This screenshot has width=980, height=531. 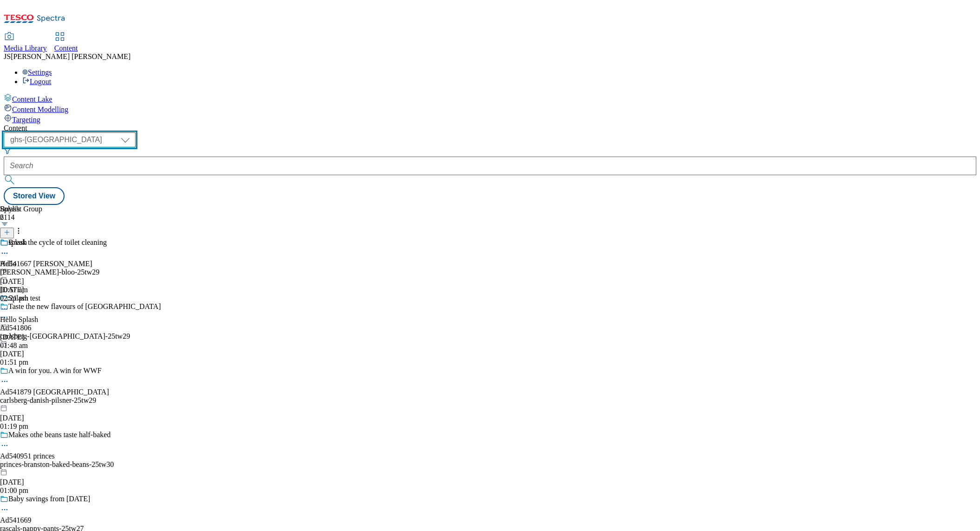 What do you see at coordinates (490, 119) in the screenshot?
I see `a: Targeting` at bounding box center [490, 119].